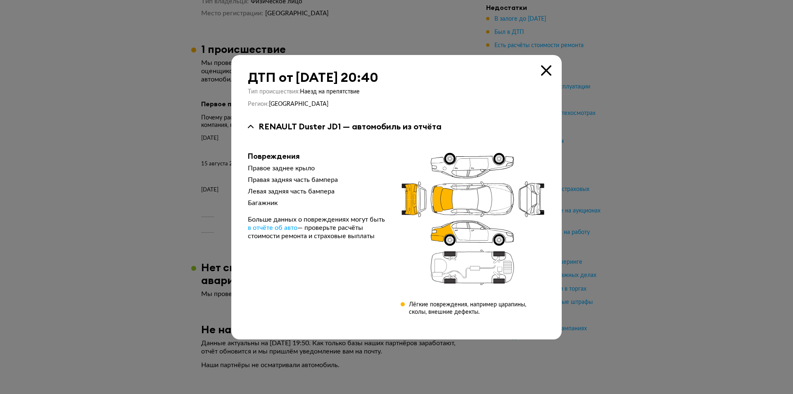 This screenshot has height=394, width=793. What do you see at coordinates (318, 156) in the screenshot?
I see `div: Повреждения` at bounding box center [318, 156].